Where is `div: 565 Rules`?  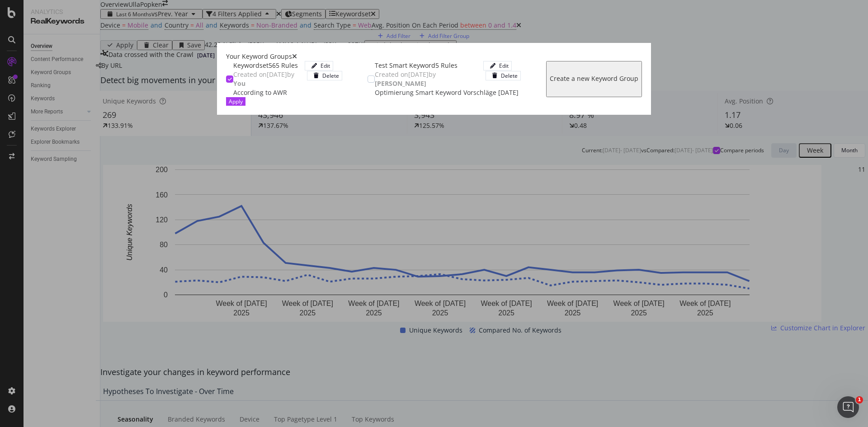
div: 565 Rules is located at coordinates (283, 65).